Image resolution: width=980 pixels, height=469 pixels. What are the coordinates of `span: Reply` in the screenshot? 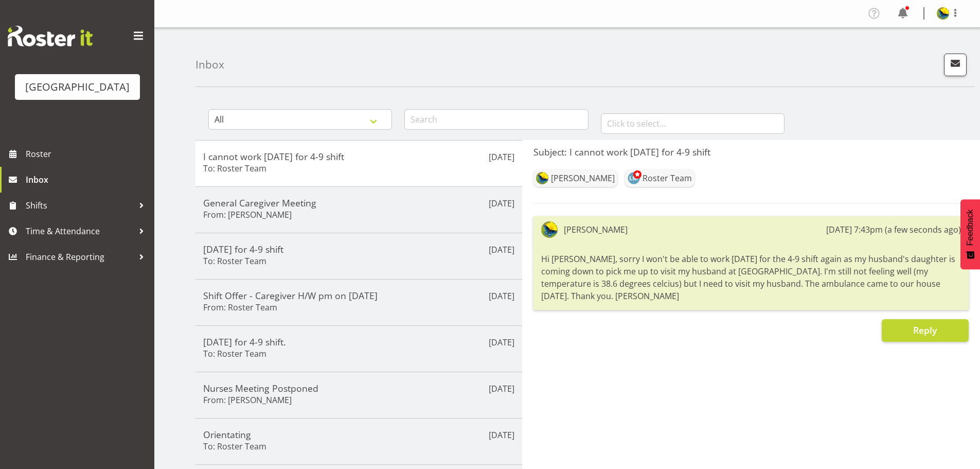 It's located at (925, 330).